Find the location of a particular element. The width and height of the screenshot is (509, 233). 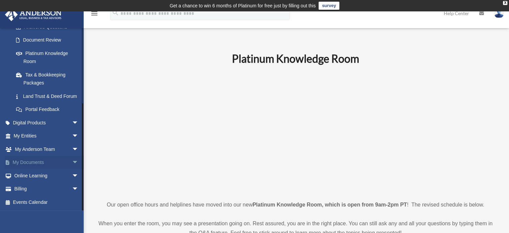

i: menu is located at coordinates (94, 13).